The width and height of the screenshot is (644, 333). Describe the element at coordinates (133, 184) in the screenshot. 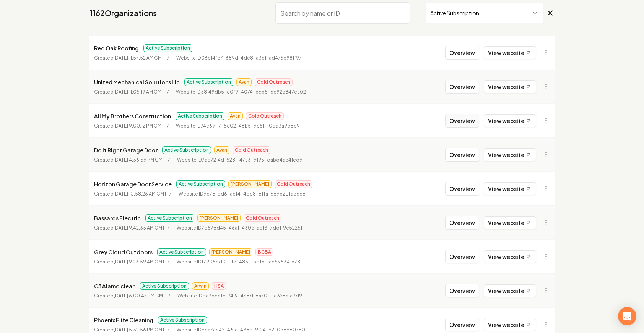

I see `p: Horizon Garage Door Service` at that location.